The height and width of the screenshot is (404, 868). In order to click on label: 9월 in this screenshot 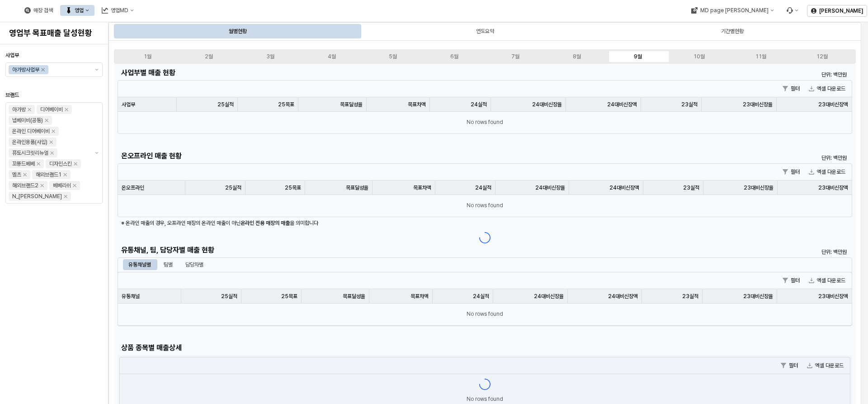, I will do `click(639, 57)`.